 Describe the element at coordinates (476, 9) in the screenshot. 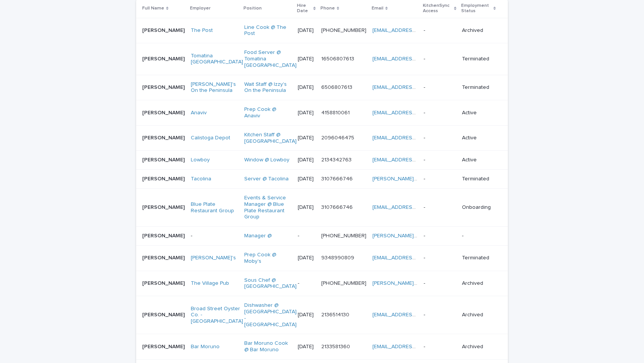

I see `p: Employment Status` at that location.